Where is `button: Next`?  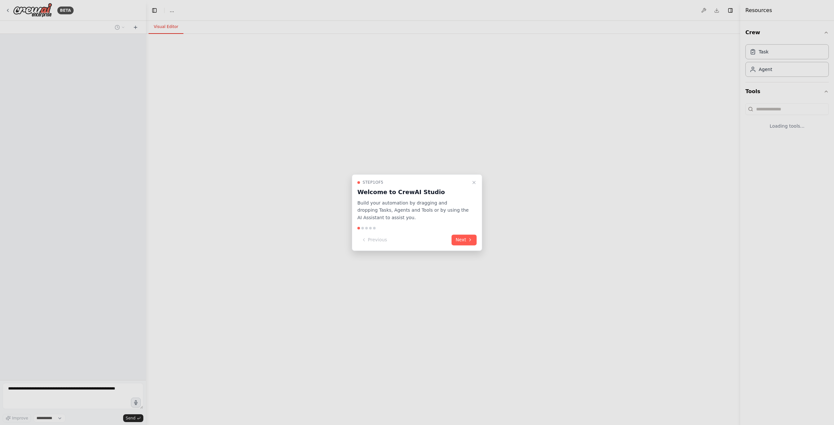
button: Next is located at coordinates (464, 240).